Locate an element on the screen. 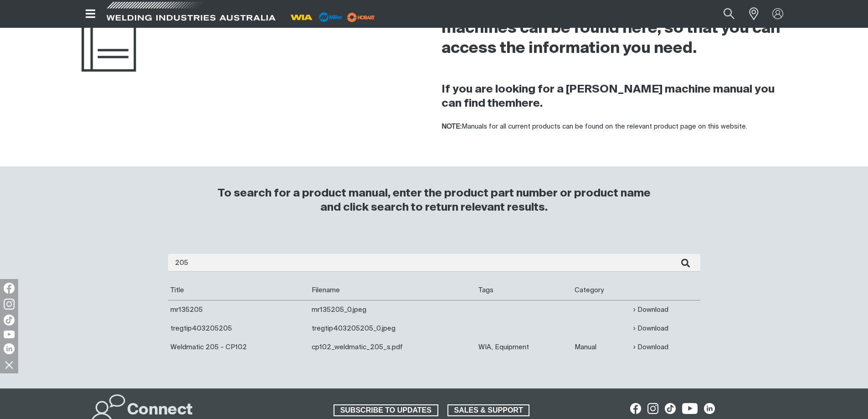  td: tregtip403205205 is located at coordinates (238, 328).